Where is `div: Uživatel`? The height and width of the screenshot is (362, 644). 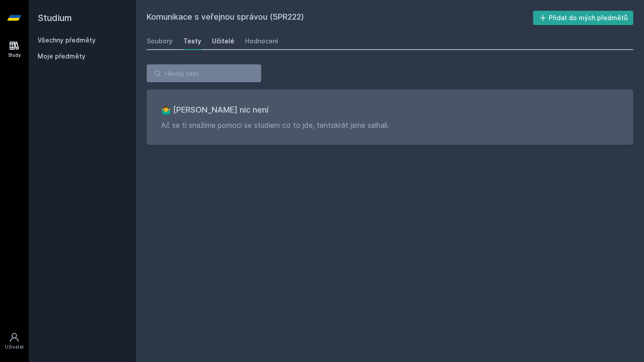
div: Uživatel is located at coordinates (14, 347).